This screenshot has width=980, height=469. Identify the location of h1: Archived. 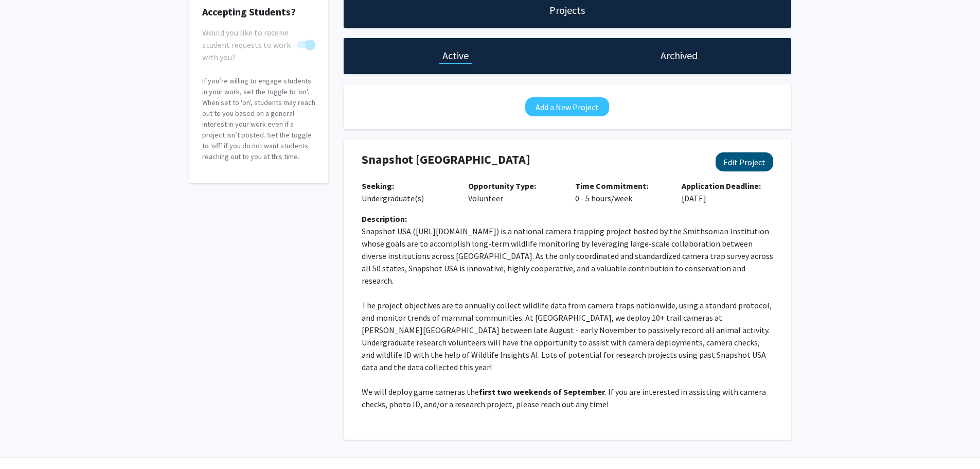
(679, 55).